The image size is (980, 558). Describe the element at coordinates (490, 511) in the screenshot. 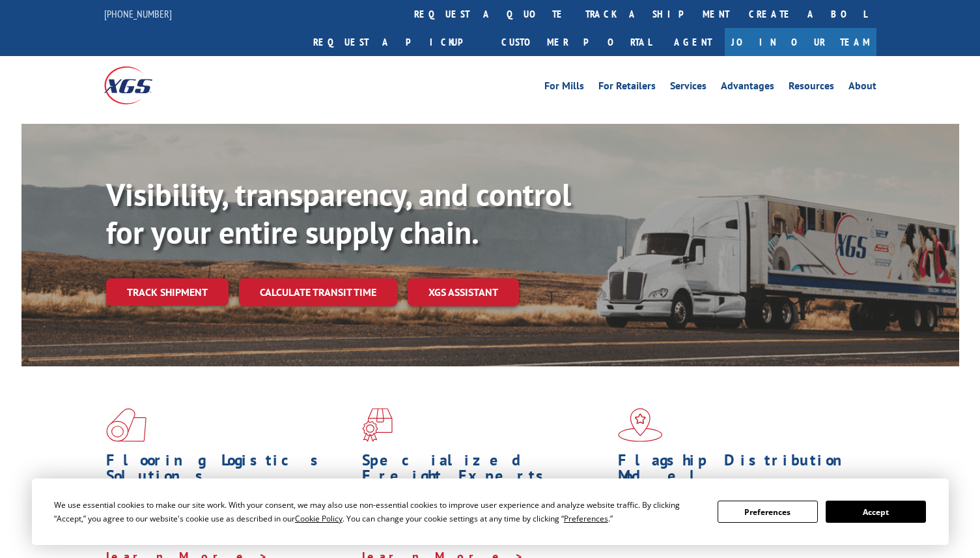

I see `div: Cookie Consent Prompt` at that location.